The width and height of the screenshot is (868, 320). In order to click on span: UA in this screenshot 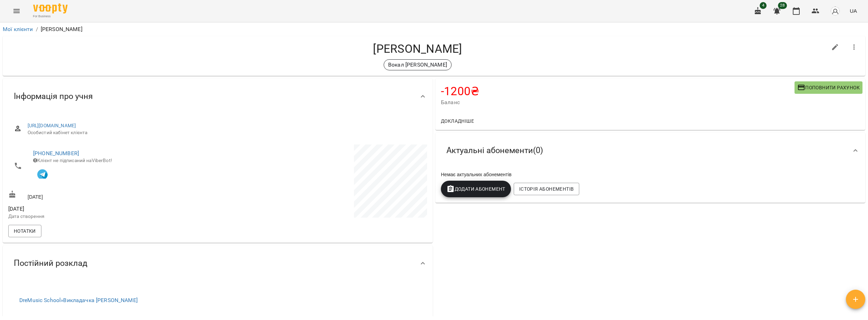, I will do `click(853, 11)`.